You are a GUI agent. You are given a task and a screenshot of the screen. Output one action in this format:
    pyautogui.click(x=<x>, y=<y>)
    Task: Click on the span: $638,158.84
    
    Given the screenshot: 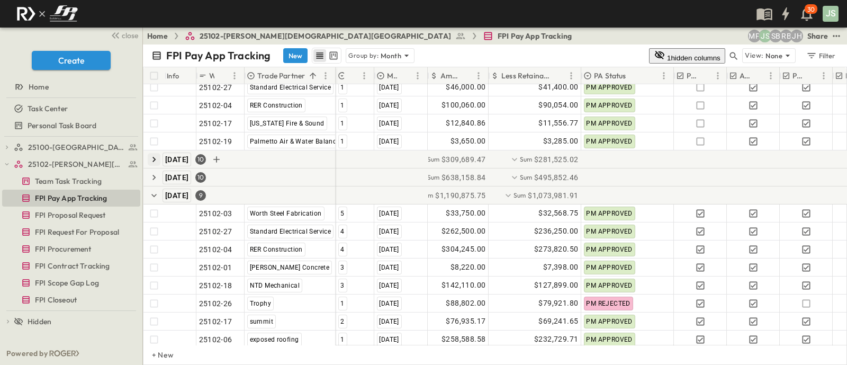 What is the action you would take?
    pyautogui.click(x=463, y=177)
    